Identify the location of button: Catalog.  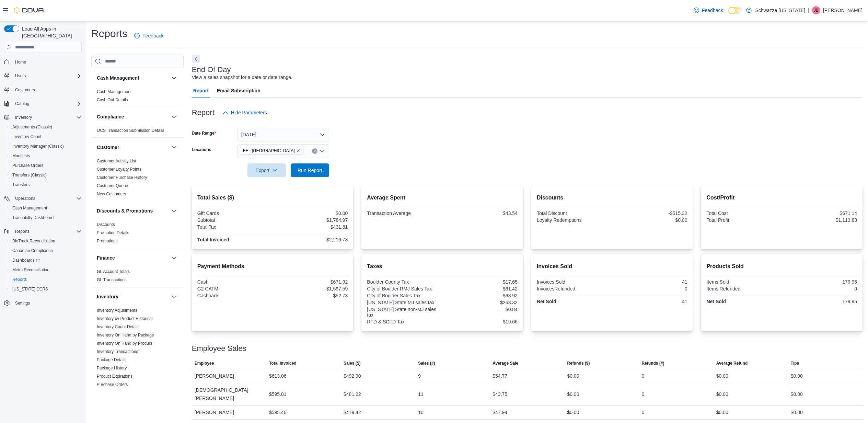
(43, 103).